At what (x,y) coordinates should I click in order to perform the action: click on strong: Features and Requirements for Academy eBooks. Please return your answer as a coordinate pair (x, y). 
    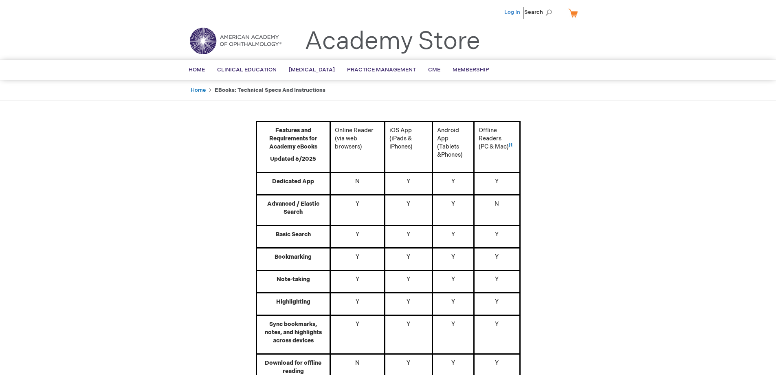
    Looking at the image, I should click on (293, 138).